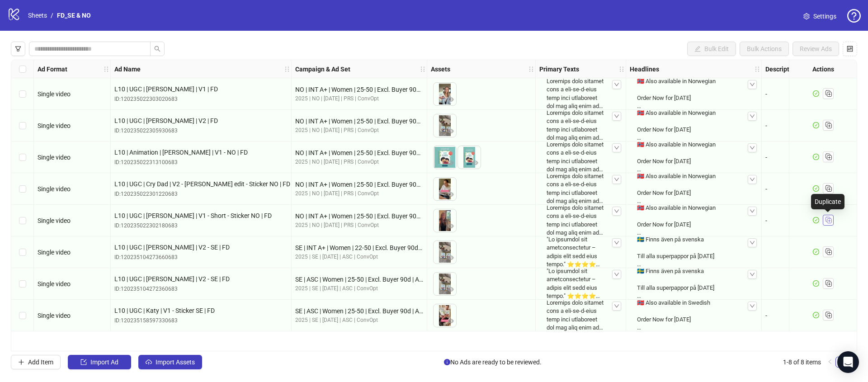  I want to click on strong: Primary Texts, so click(559, 69).